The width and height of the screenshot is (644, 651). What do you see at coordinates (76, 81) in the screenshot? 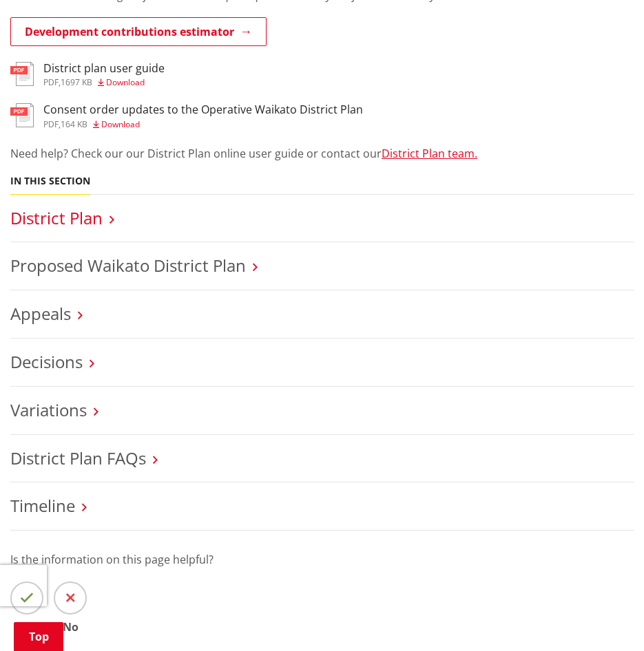
I see `span: 1697 KB` at bounding box center [76, 81].